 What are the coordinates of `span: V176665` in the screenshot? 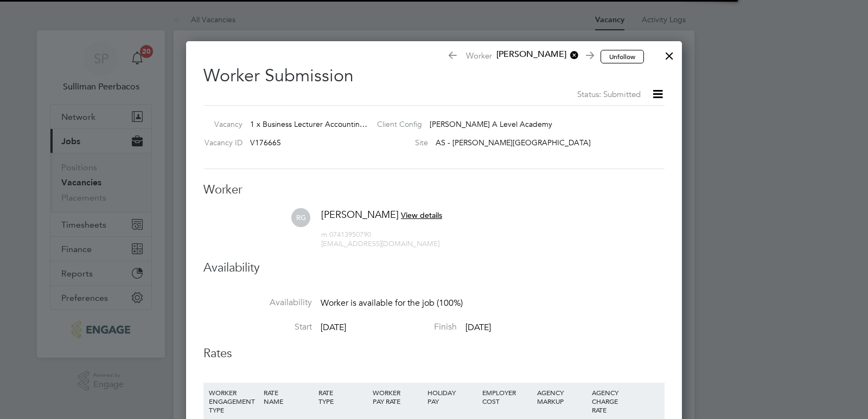 It's located at (265, 143).